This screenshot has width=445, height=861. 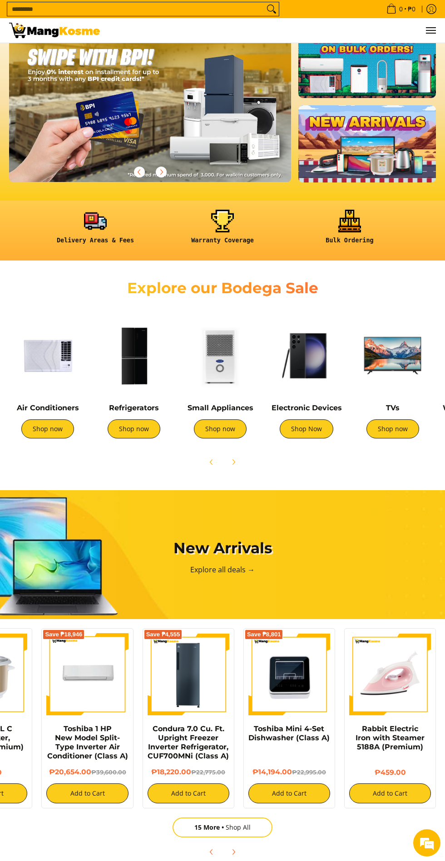 I want to click on img: TVs, so click(x=393, y=356).